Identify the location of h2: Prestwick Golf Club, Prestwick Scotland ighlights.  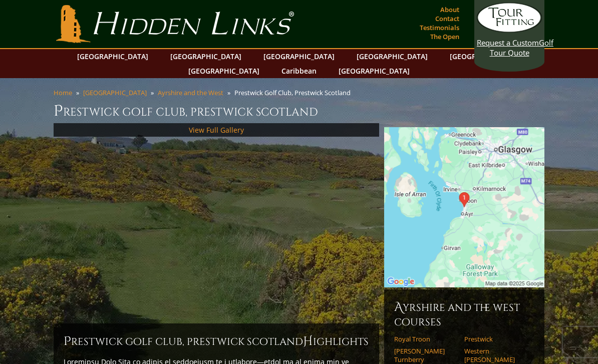
(216, 341).